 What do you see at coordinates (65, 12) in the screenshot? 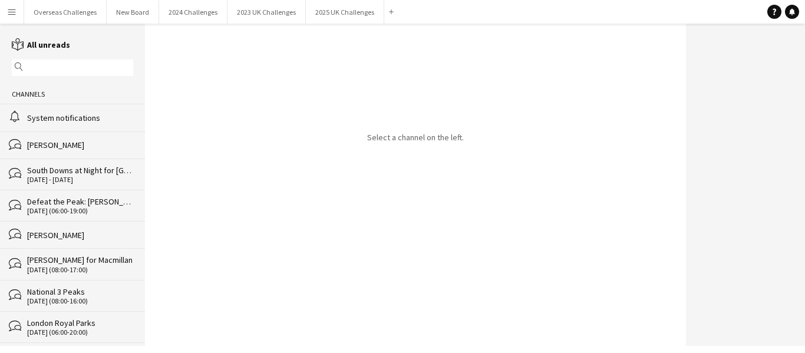
I see `button: Overseas Challenges` at bounding box center [65, 12].